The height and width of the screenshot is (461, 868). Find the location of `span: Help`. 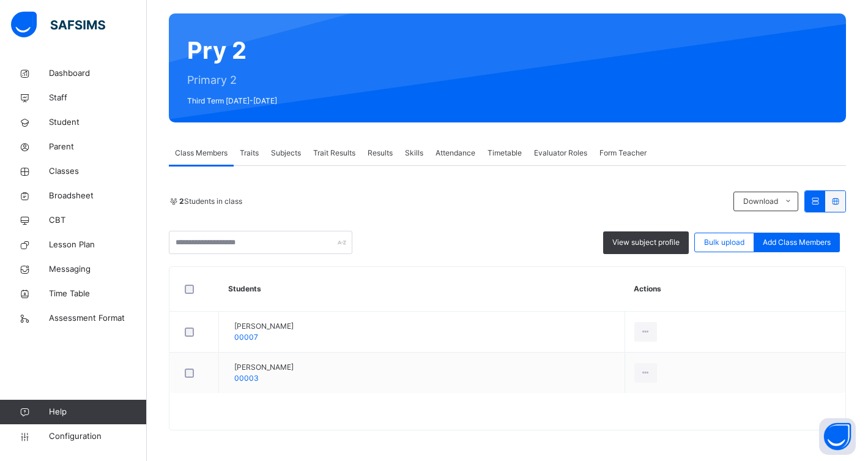

span: Help is located at coordinates (97, 412).